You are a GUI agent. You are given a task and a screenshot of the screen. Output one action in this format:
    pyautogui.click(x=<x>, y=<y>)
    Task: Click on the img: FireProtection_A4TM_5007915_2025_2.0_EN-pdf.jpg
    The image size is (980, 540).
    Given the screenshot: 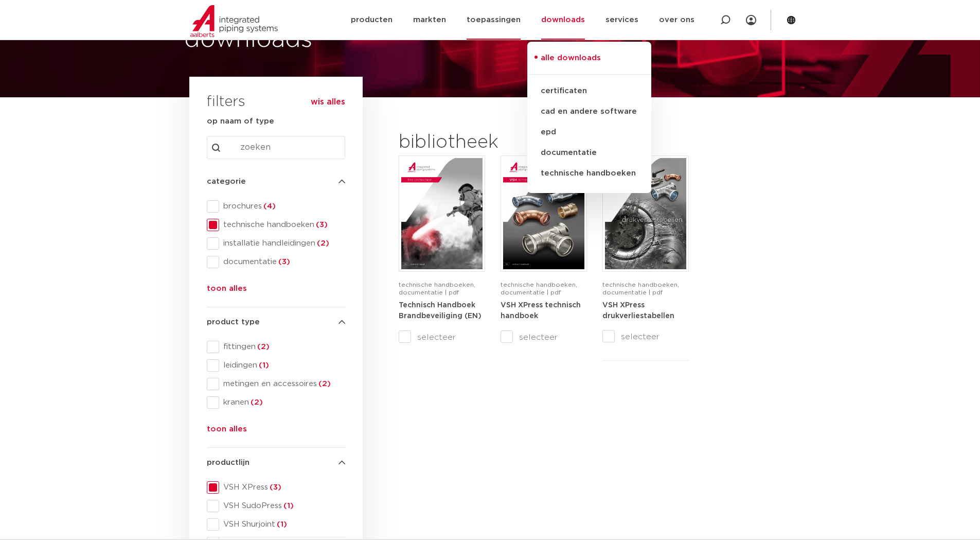 What is the action you would take?
    pyautogui.click(x=442, y=213)
    